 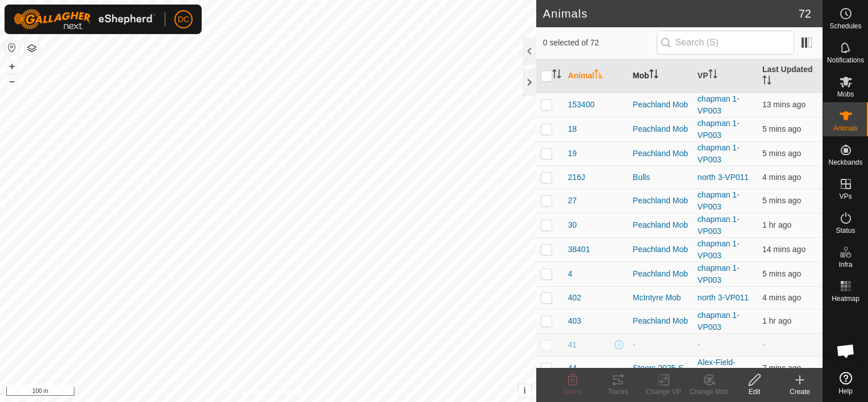 I want to click on input: Search (S), so click(x=725, y=43).